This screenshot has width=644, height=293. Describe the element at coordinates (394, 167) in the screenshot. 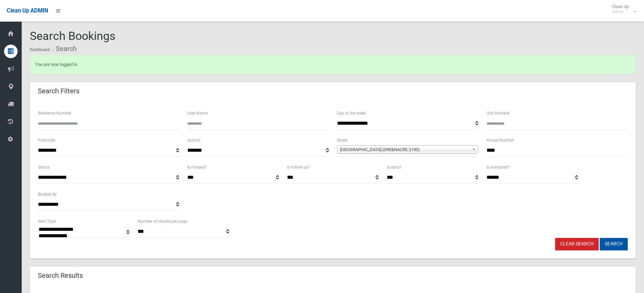

I see `label: Is early?` at that location.